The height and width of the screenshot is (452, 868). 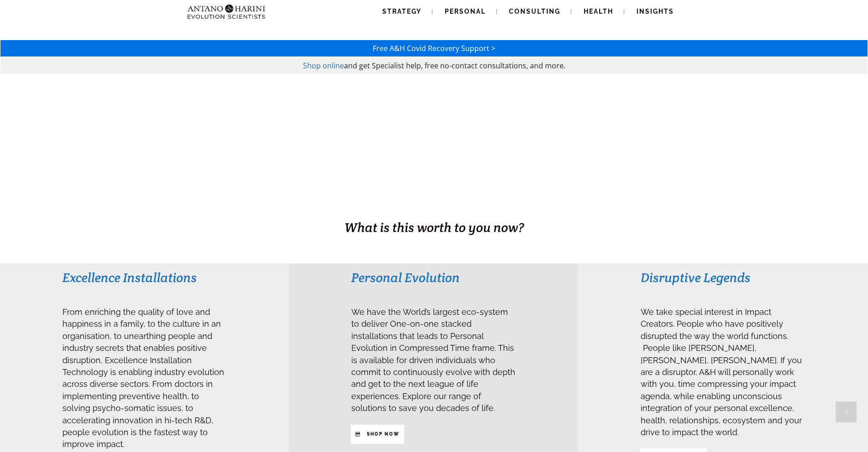 What do you see at coordinates (323, 65) in the screenshot?
I see `span: Shop online` at bounding box center [323, 65].